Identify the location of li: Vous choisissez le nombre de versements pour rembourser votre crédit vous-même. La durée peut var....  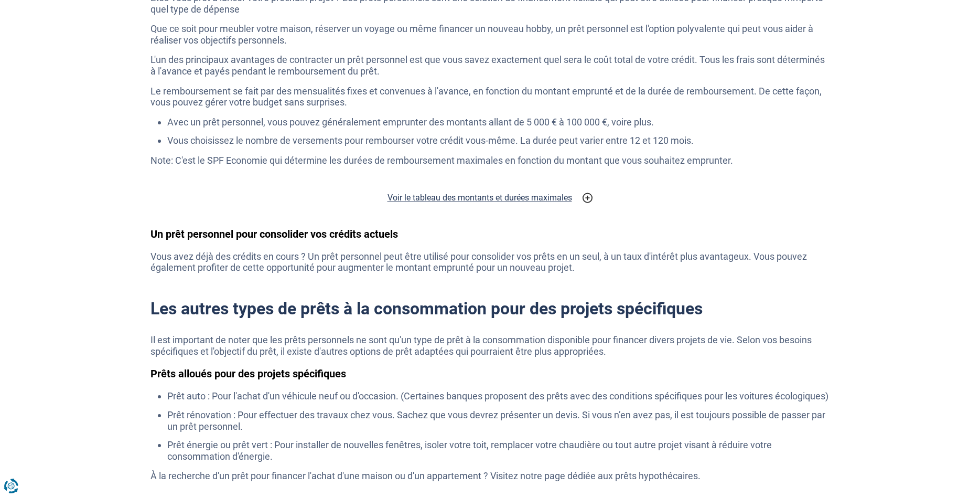
(498, 141).